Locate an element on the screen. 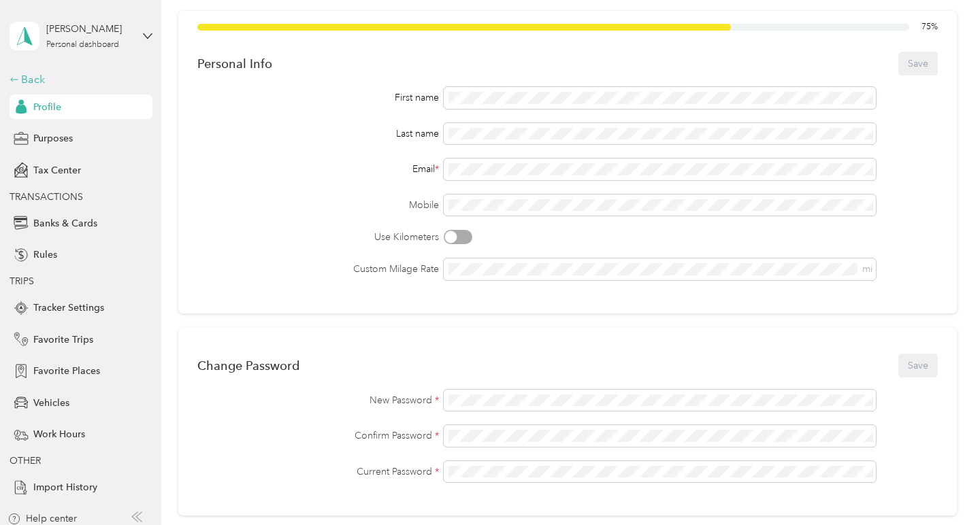 The width and height of the screenshot is (980, 525). div: Last name is located at coordinates (318, 134).